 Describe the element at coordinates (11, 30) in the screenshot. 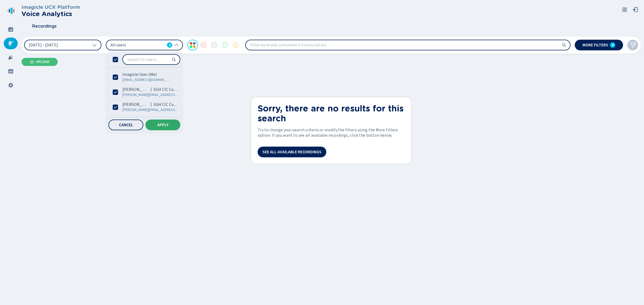

I see `svg: dashboard-filled` at that location.